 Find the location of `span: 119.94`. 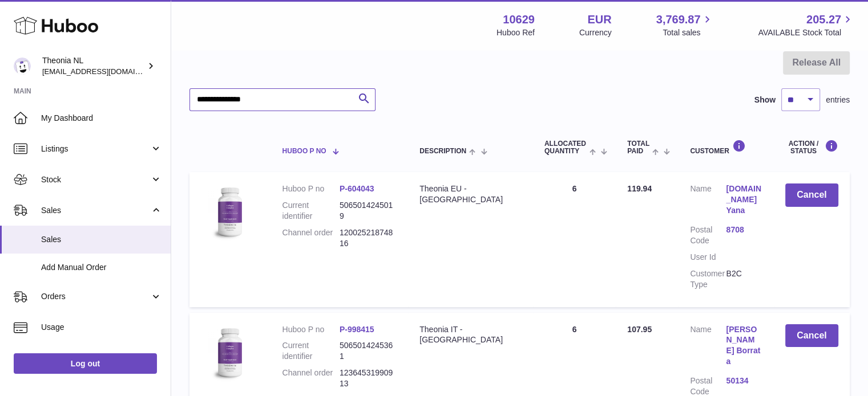

span: 119.94 is located at coordinates (639, 188).